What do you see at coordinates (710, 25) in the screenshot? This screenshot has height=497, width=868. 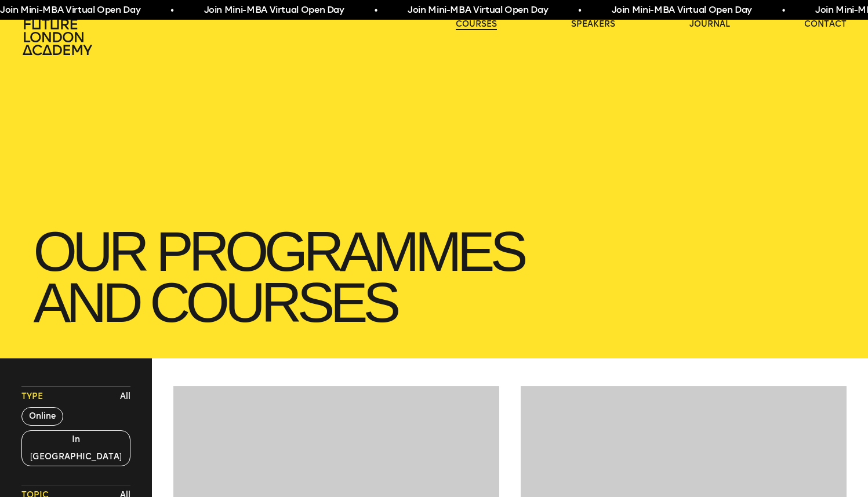 I see `a: journal` at bounding box center [710, 25].